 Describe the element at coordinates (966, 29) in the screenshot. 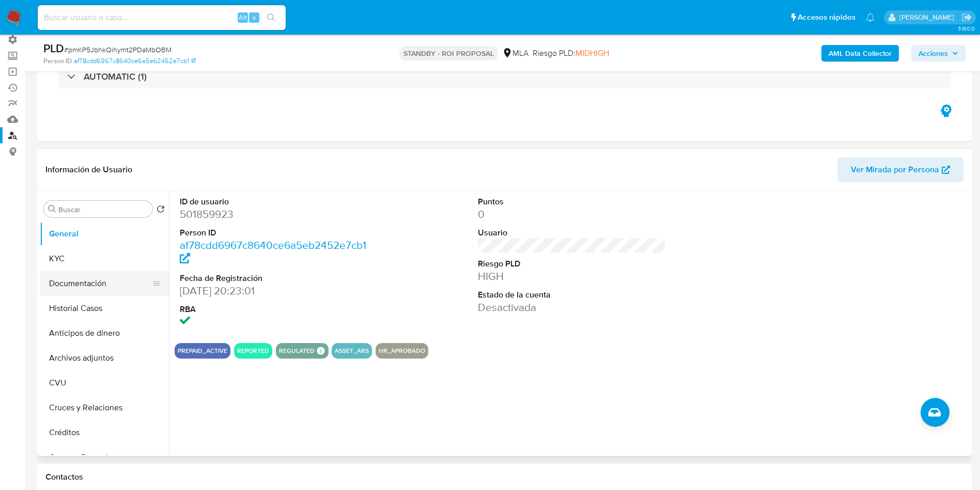

I see `span: 3.160.0` at that location.